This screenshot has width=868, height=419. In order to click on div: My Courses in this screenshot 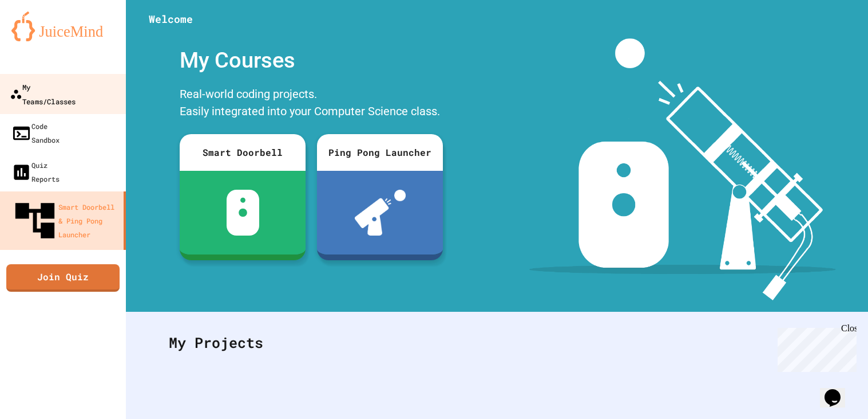, I will do `click(312, 60)`.